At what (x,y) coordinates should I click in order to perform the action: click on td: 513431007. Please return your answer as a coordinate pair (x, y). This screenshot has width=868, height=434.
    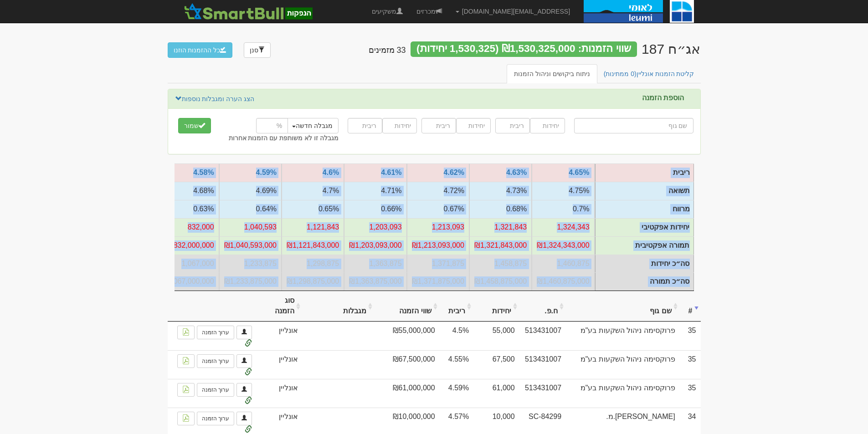
    Looking at the image, I should click on (542, 364).